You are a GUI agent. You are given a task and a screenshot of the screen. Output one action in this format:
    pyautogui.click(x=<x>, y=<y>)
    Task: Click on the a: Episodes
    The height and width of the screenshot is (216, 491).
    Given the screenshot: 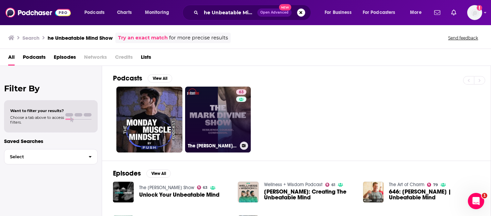 What is the action you would take?
    pyautogui.click(x=65, y=59)
    